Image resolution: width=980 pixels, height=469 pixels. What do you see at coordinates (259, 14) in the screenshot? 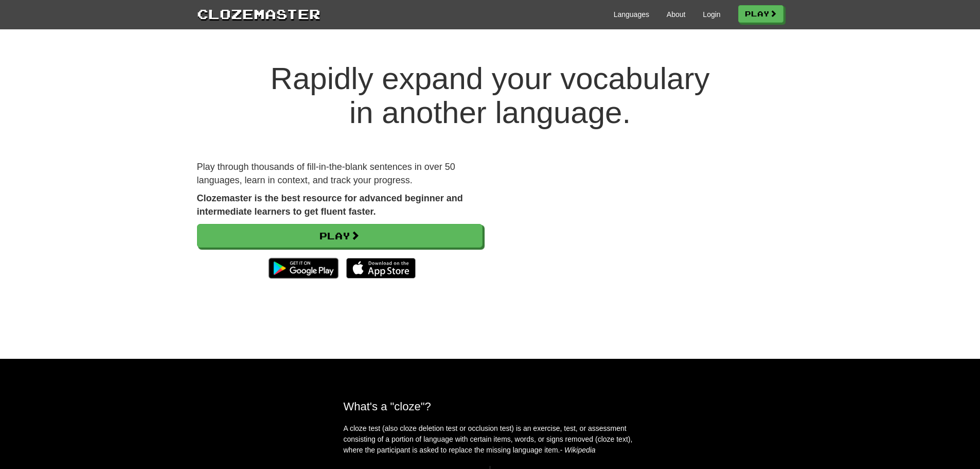
I see `a: Clozemaster` at bounding box center [259, 14].